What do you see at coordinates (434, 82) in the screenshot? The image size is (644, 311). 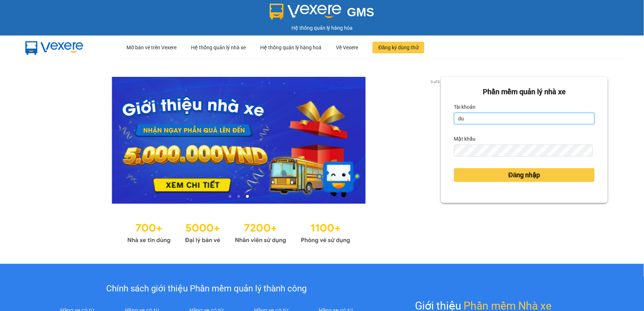 I see `p: 3 of 3` at bounding box center [434, 82].